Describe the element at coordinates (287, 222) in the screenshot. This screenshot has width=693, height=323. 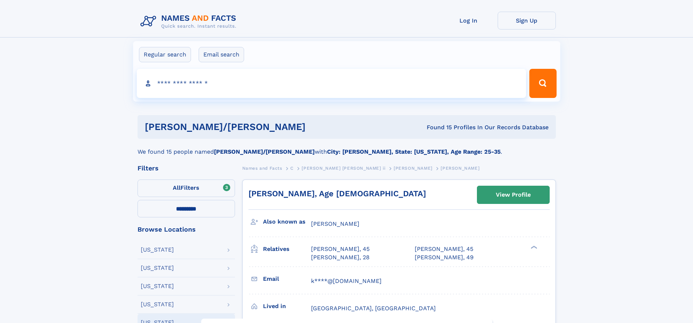
I see `h3: Also known as` at that location.